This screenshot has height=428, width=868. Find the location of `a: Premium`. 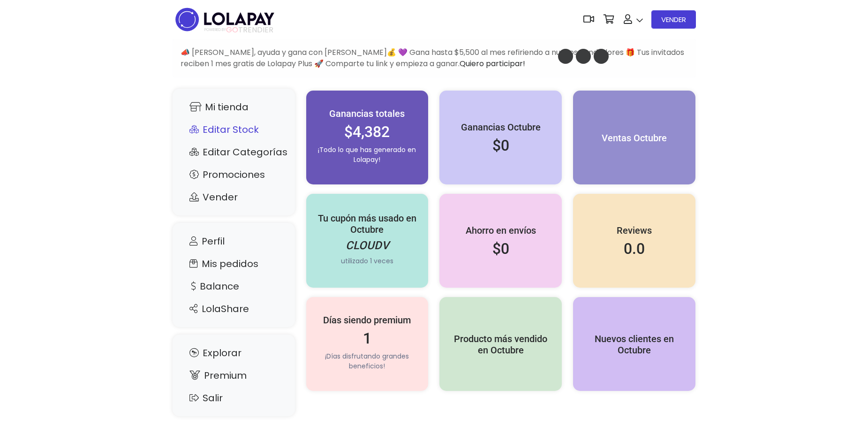

a: Premium is located at coordinates (234, 375).